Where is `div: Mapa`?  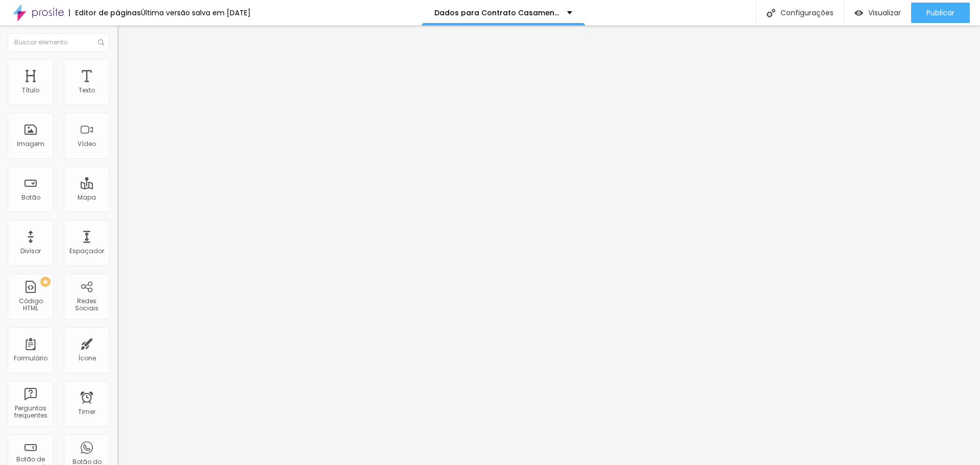 div: Mapa is located at coordinates (86, 197).